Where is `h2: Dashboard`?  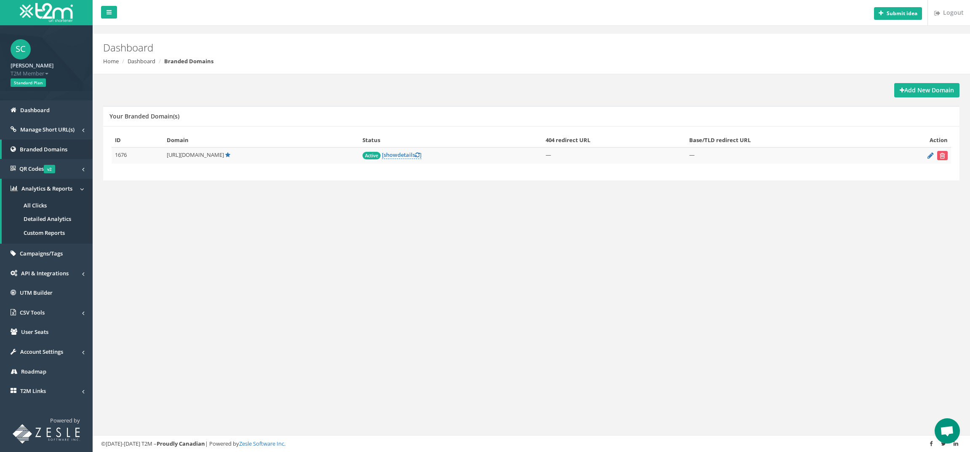
h2: Dashboard is located at coordinates (459, 48).